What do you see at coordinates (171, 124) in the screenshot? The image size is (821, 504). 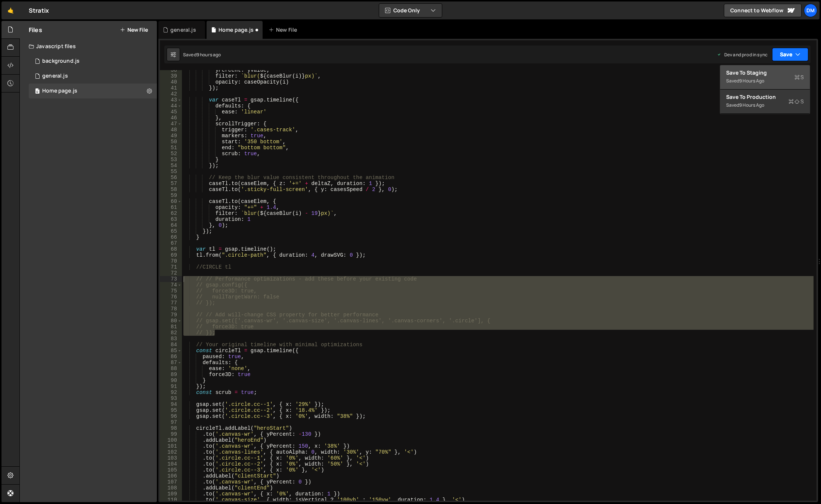 I see `div: 47` at bounding box center [171, 124].